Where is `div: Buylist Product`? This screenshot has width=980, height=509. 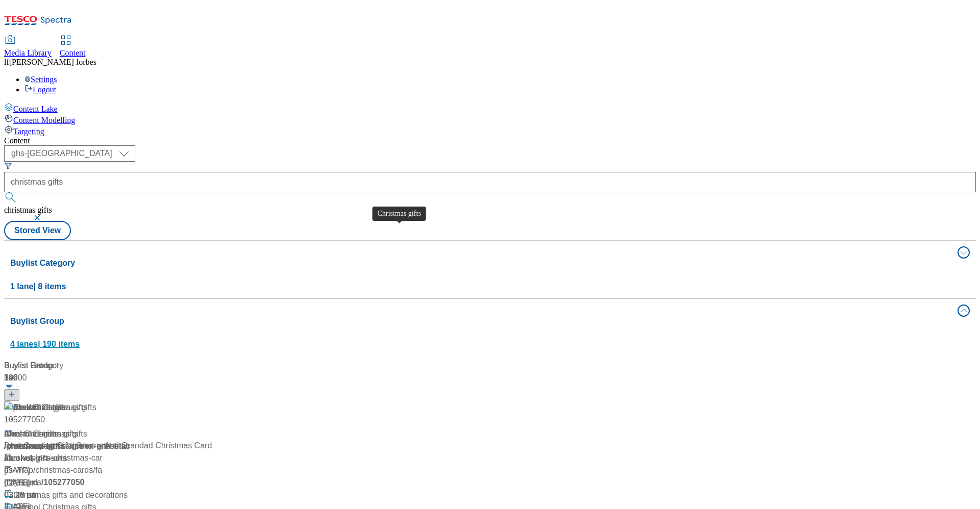 div: Buylist Product is located at coordinates (203, 366).